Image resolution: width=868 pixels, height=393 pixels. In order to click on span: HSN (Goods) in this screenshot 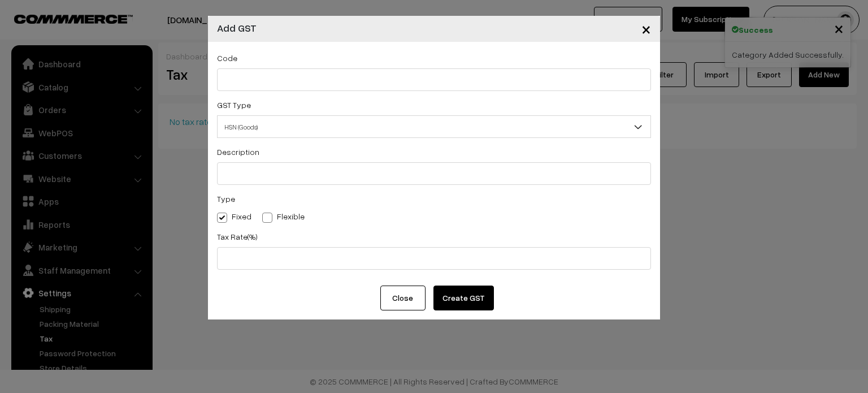, I will do `click(434, 127)`.